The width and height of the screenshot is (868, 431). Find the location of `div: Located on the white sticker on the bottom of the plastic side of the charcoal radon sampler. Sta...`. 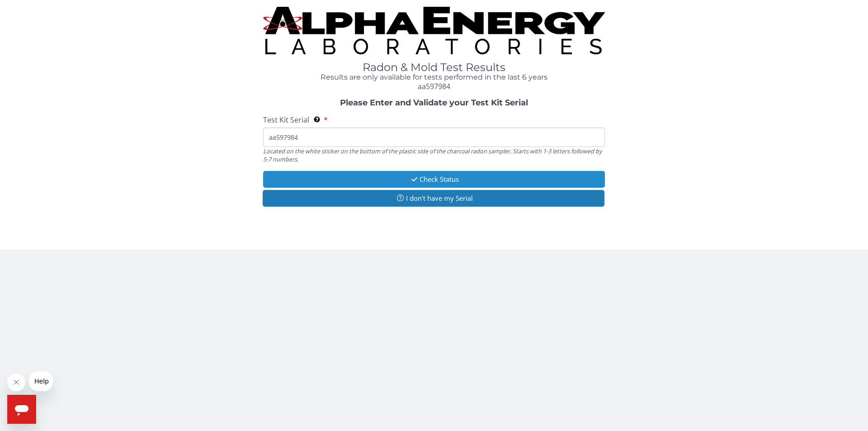

div: Located on the white sticker on the bottom of the plastic side of the charcoal radon sampler. Sta... is located at coordinates (434, 155).